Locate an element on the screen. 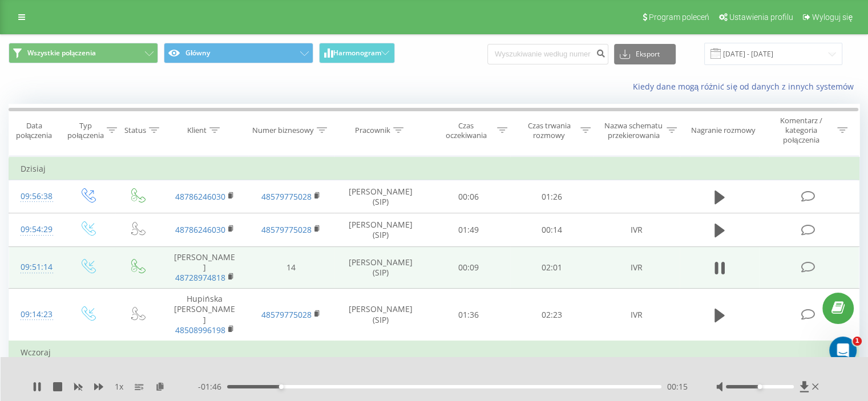 Image resolution: width=868 pixels, height=401 pixels. div: 09:54:29 is located at coordinates (35, 229).